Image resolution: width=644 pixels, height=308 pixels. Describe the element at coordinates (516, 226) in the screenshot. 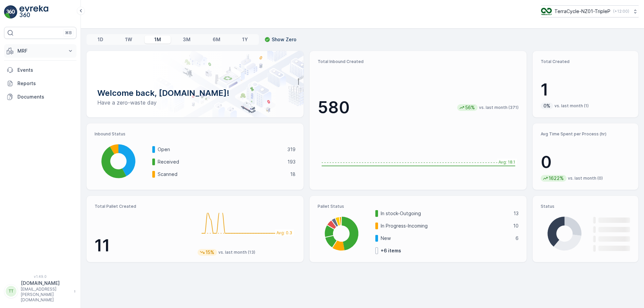

I see `p: 10` at that location.